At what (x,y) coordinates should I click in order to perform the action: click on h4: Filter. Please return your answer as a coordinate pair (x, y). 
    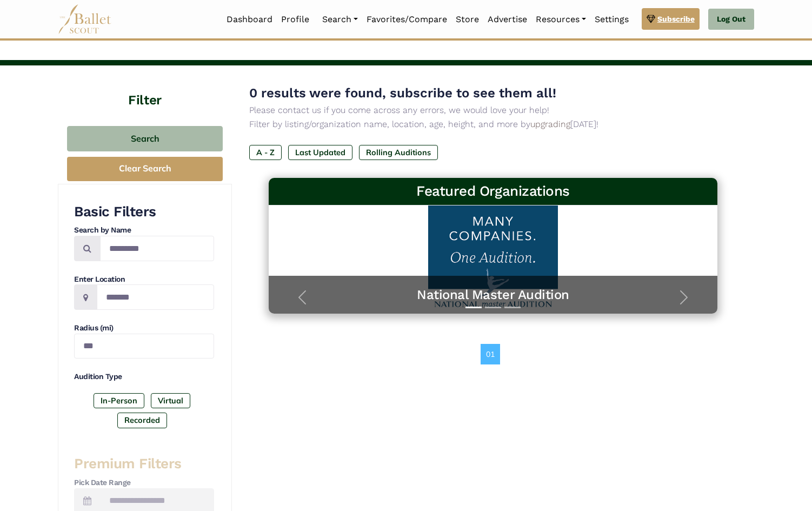
    Looking at the image, I should click on (145, 88).